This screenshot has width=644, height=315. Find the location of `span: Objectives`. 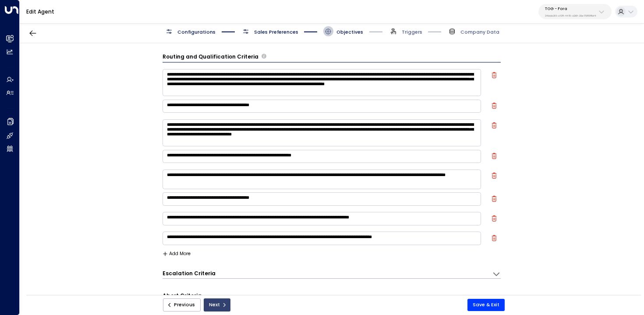

span: Objectives is located at coordinates (349, 32).